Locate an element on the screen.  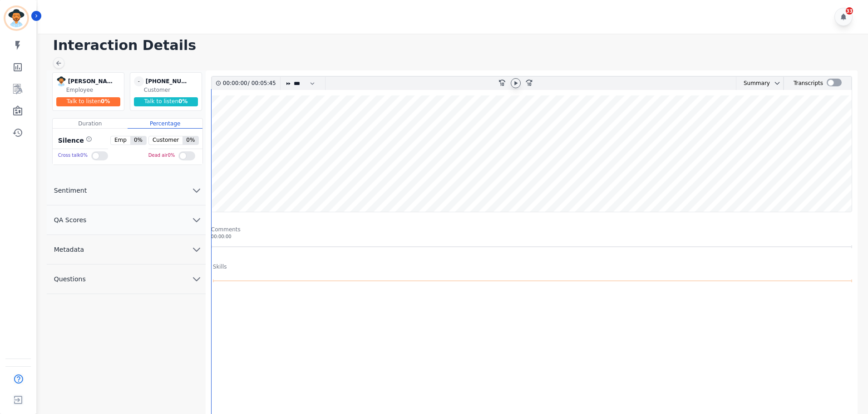
button: Questions chevron down is located at coordinates (126, 279).